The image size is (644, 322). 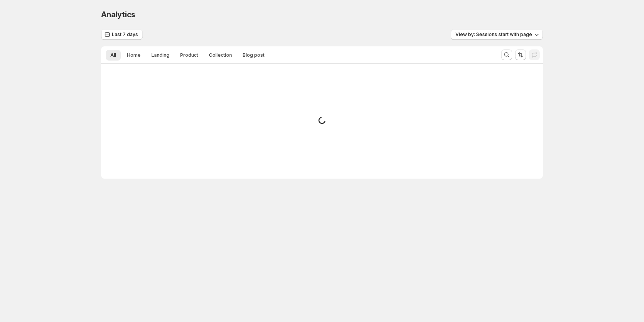 What do you see at coordinates (520, 55) in the screenshot?
I see `button: Sort the results` at bounding box center [520, 55].